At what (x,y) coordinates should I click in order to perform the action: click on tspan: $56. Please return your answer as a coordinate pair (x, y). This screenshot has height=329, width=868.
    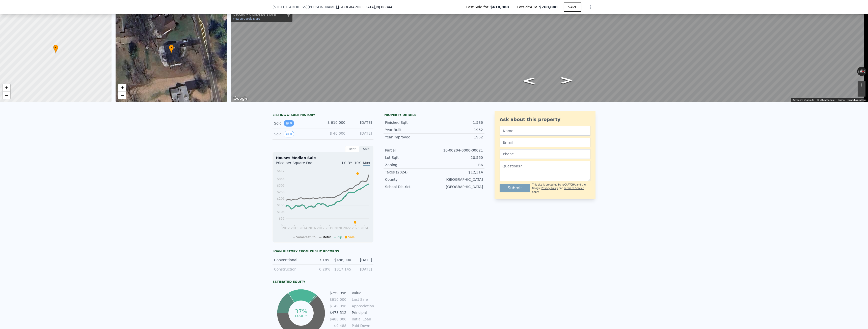
    Looking at the image, I should click on (281, 218).